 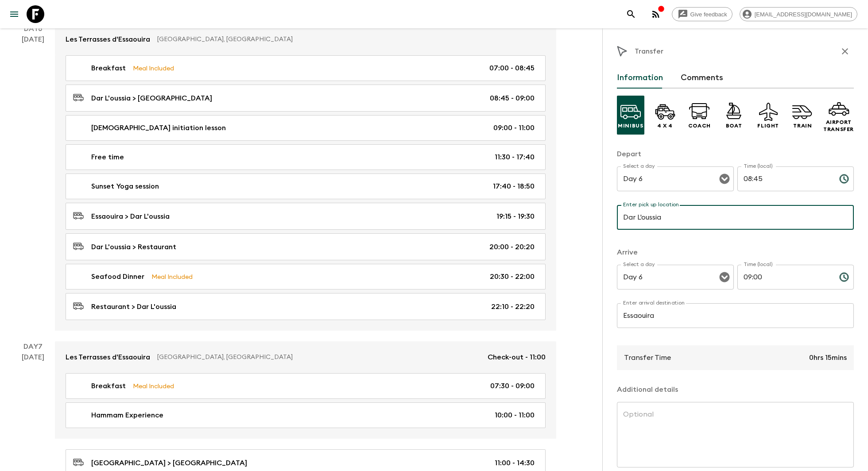 I want to click on button: search adventures, so click(x=631, y=14).